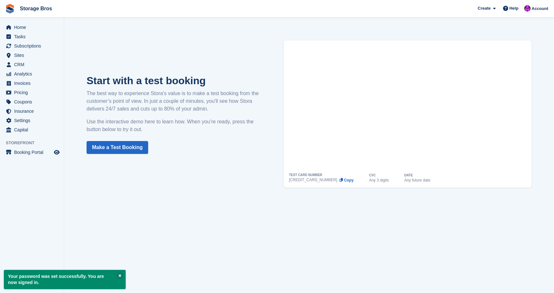 Image resolution: width=554 pixels, height=293 pixels. What do you see at coordinates (175, 101) in the screenshot?
I see `p: The best way to experience Stora’s value is to make a test booking from the customer’s point of v...` at bounding box center [175, 101].